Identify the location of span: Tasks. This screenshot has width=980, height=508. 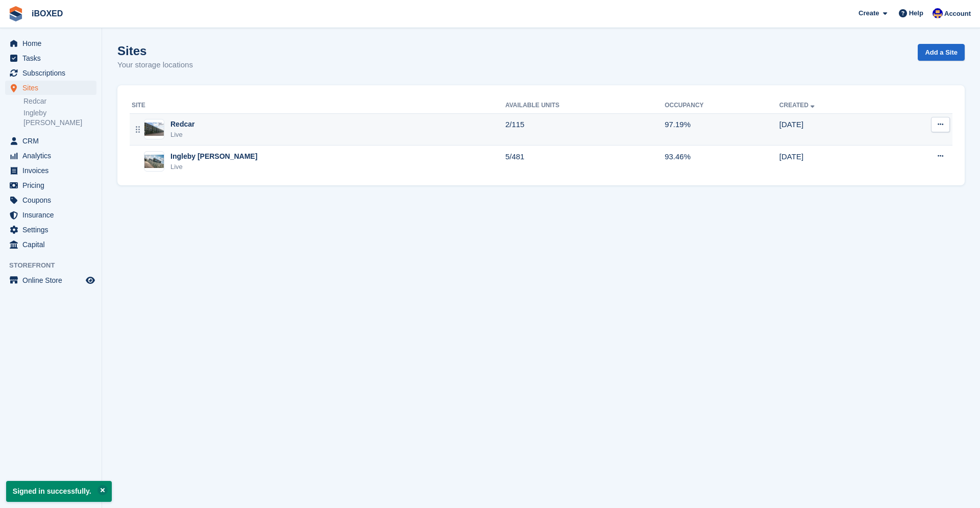
(53, 59).